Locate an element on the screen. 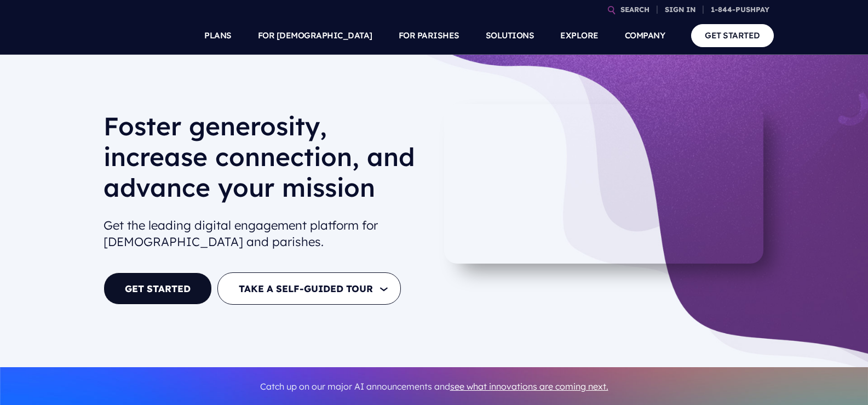 Image resolution: width=868 pixels, height=405 pixels. button: TAKE A SELF-GUIDED TOUR is located at coordinates (309, 288).